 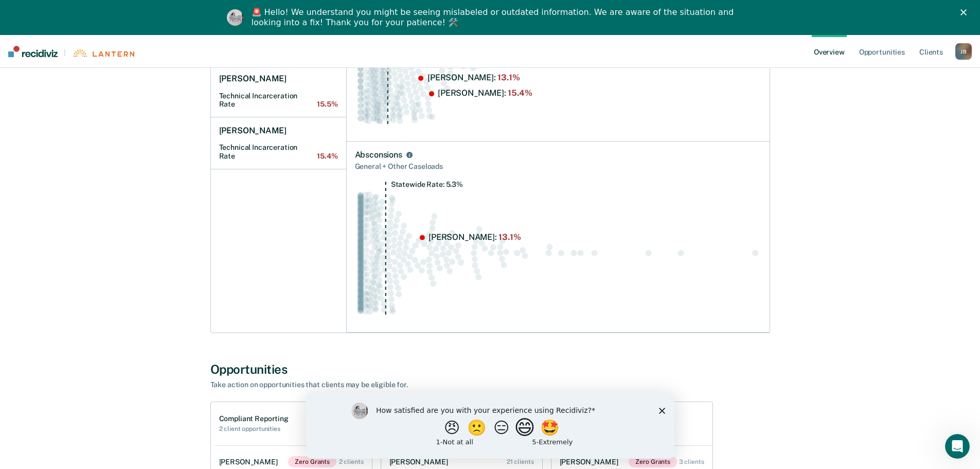 What do you see at coordinates (254, 419) in the screenshot?
I see `h1: Compliant Reporting` at bounding box center [254, 419].